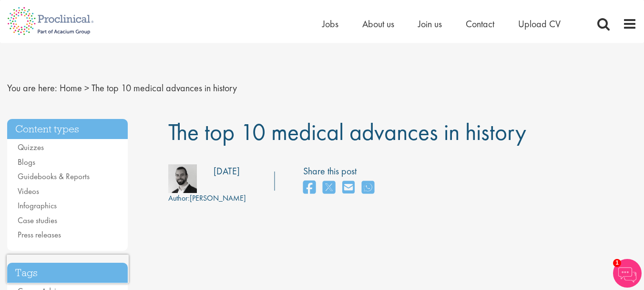 The height and width of the screenshot is (290, 644). Describe the element at coordinates (480, 24) in the screenshot. I see `span: Contact` at that location.